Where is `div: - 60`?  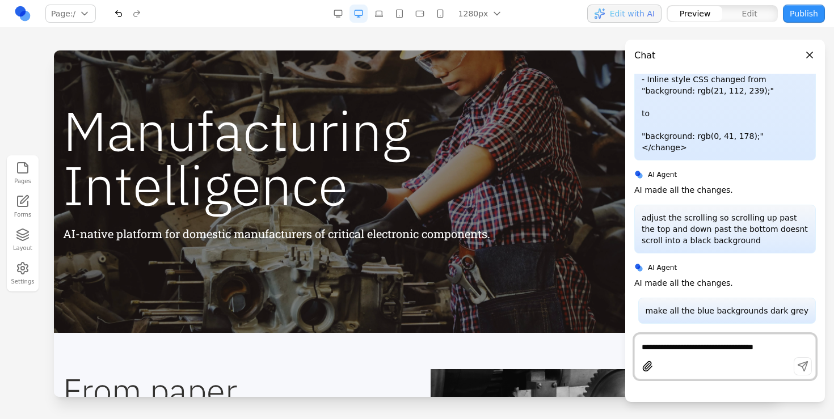 div: - 60 is located at coordinates (669, 143).